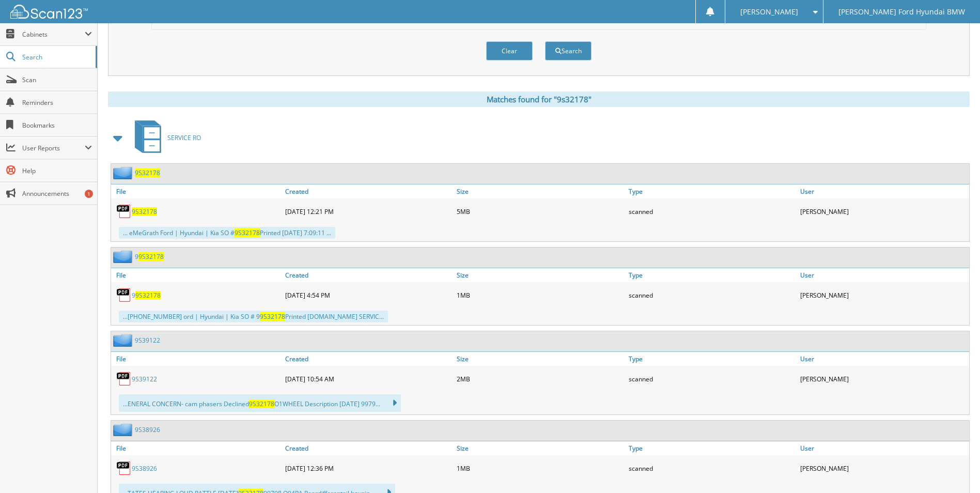  What do you see at coordinates (57, 125) in the screenshot?
I see `span: Bookmarks` at bounding box center [57, 125].